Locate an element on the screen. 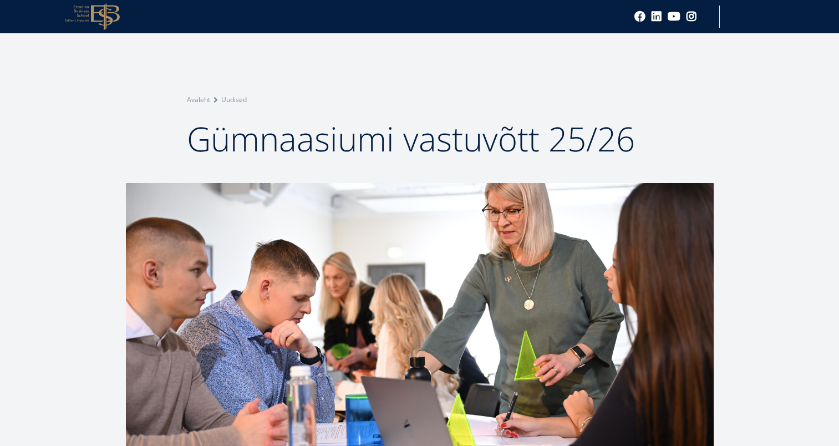 The image size is (839, 446). span: Gümnaasiumi vastuvõtt 25/26 is located at coordinates (411, 139).